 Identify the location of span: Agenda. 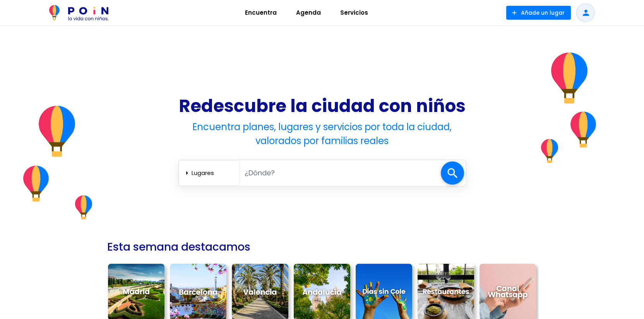
(308, 13).